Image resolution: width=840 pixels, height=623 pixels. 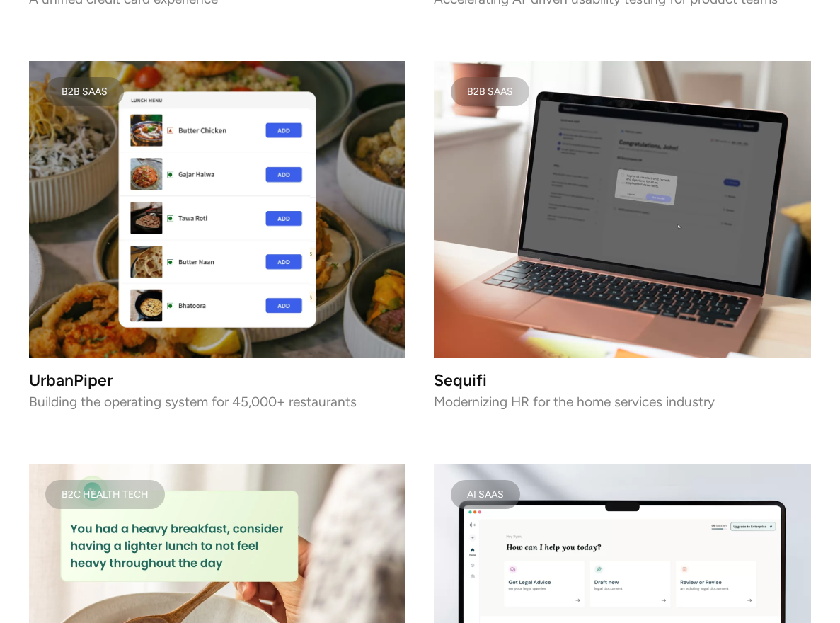 I want to click on div: AI SAAS, so click(x=485, y=494).